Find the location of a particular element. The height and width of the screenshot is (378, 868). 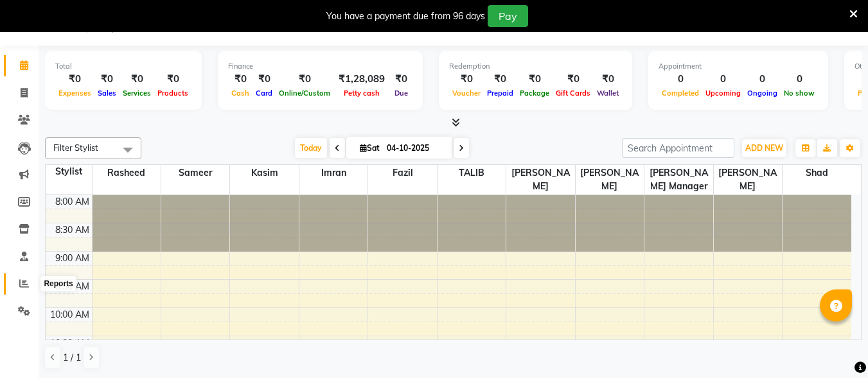

span: Sales is located at coordinates (106, 93).